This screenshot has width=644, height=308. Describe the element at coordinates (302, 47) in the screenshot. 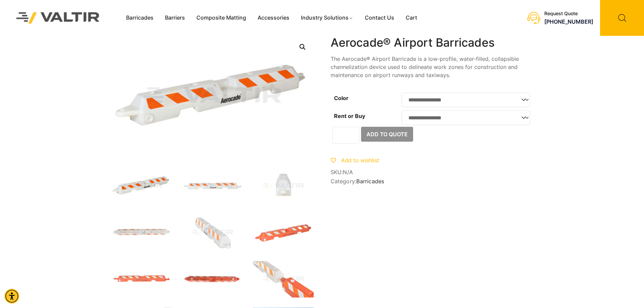

I see `a: Open this option` at that location.